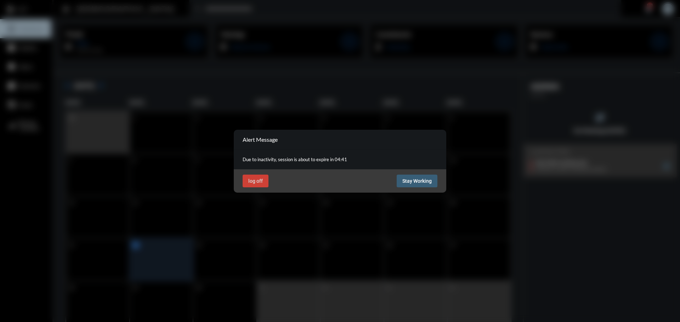  What do you see at coordinates (260, 139) in the screenshot?
I see `h2: Alert Message` at bounding box center [260, 139].